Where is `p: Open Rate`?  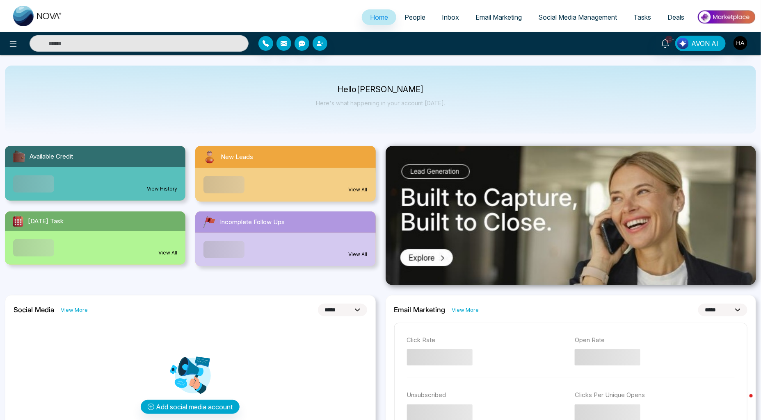 p: Open Rate is located at coordinates (655, 340).